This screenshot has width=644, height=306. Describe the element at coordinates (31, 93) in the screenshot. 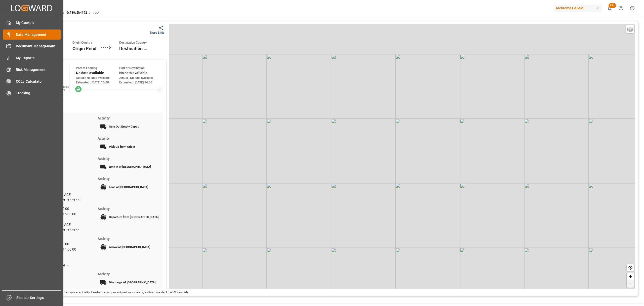

I see `a: Tracking` at that location.